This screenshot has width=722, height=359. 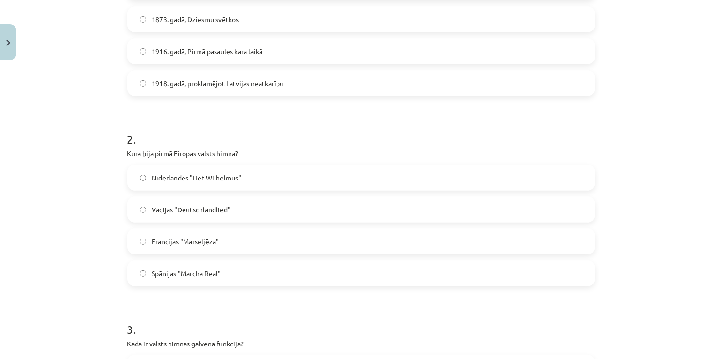 I want to click on span: 1873. gadā, Dziesmu svētkos, so click(x=196, y=19).